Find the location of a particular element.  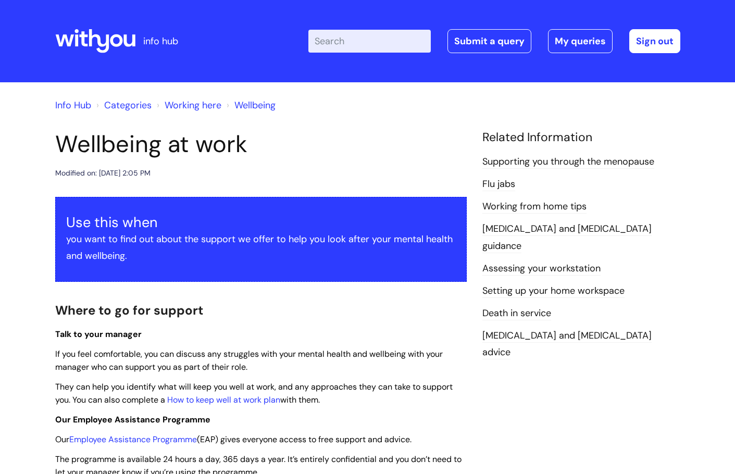

a: Working here is located at coordinates (193, 105).